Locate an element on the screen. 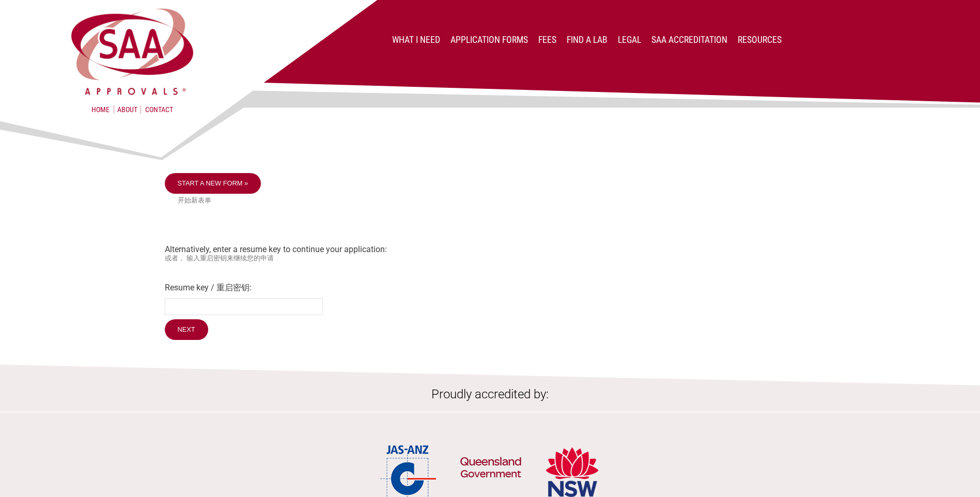 Image resolution: width=980 pixels, height=497 pixels. a: What I Need is located at coordinates (416, 40).